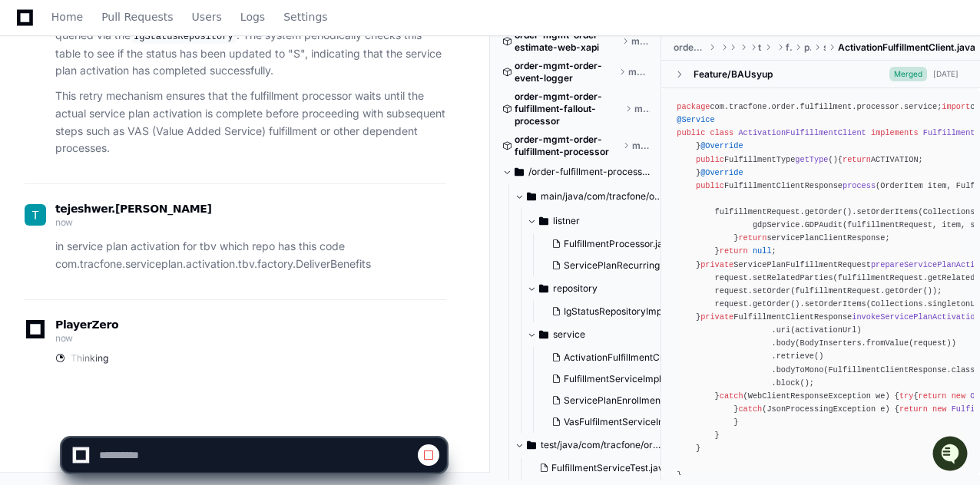 This screenshot has width=980, height=485. I want to click on div: Feature/BAUsyup, so click(732, 73).